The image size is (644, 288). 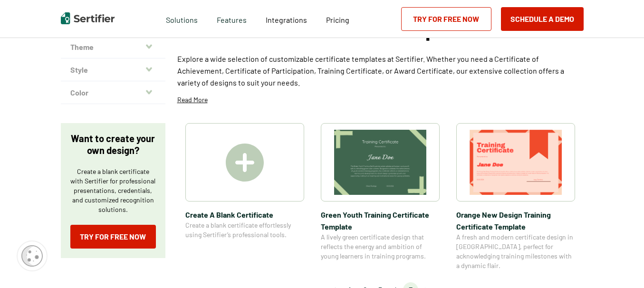 I want to click on span: Pricing, so click(x=337, y=19).